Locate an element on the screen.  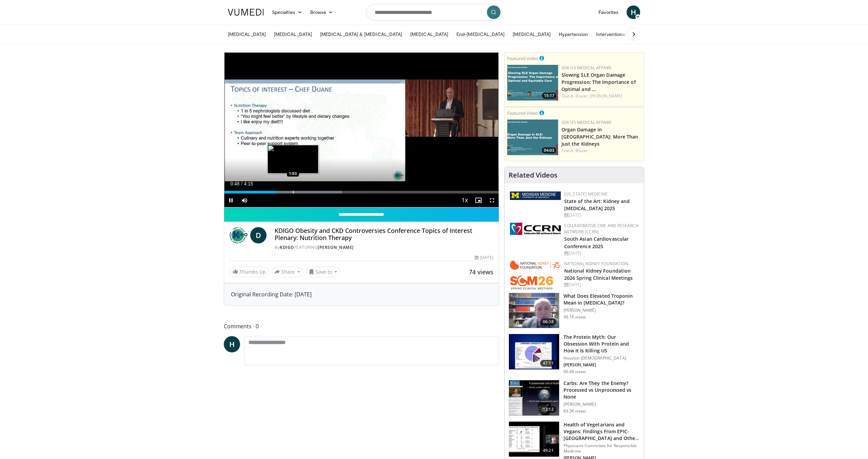
button: Enable picture-in-picture mode is located at coordinates (479, 200).